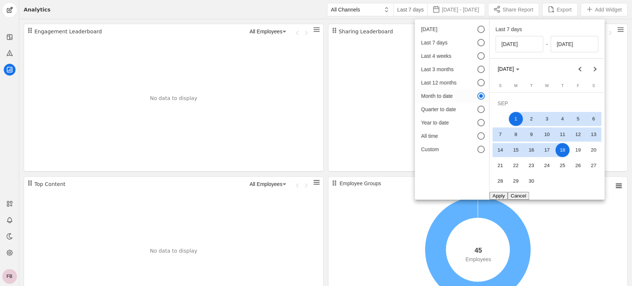 Image resolution: width=632 pixels, height=286 pixels. Describe the element at coordinates (516, 85) in the screenshot. I see `span: M` at that location.